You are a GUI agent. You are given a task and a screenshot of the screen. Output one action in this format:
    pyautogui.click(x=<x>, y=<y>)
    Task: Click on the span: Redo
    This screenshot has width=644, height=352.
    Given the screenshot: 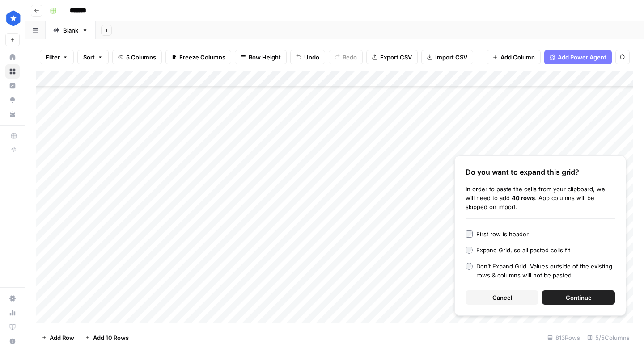 What is the action you would take?
    pyautogui.click(x=350, y=57)
    